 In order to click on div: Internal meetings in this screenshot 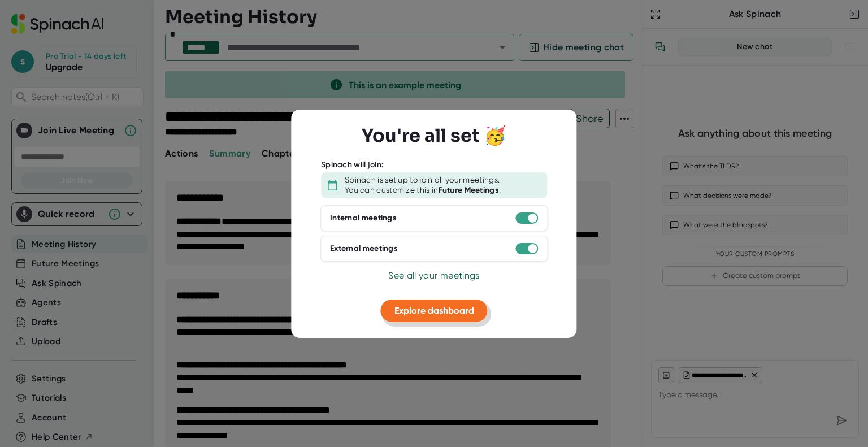, I will do `click(363, 218)`.